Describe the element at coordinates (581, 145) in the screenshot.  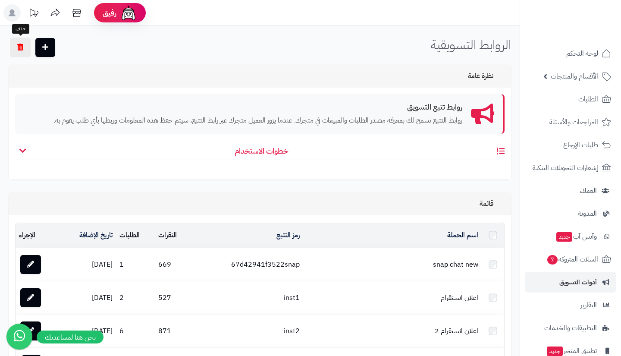
I see `span: طلبات الإرجاع` at that location.